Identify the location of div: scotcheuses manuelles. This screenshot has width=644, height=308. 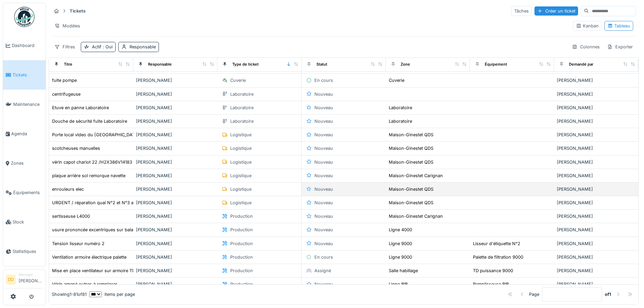
(76, 148).